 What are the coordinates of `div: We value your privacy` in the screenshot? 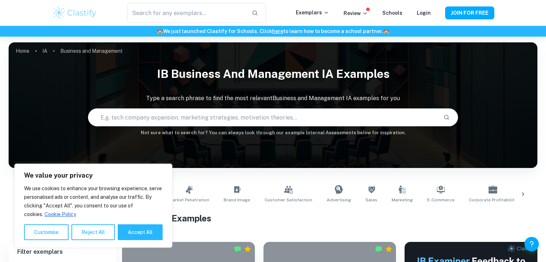 It's located at (93, 206).